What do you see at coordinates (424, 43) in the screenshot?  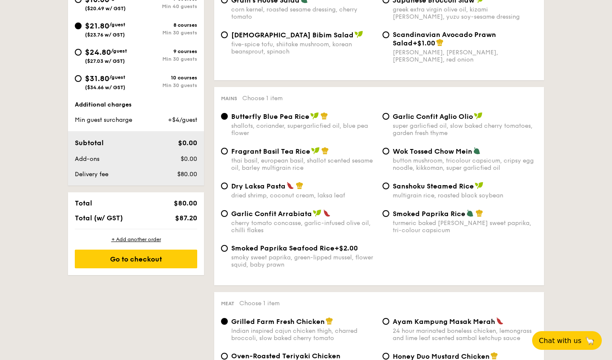 I see `span: +$1.00` at bounding box center [424, 43].